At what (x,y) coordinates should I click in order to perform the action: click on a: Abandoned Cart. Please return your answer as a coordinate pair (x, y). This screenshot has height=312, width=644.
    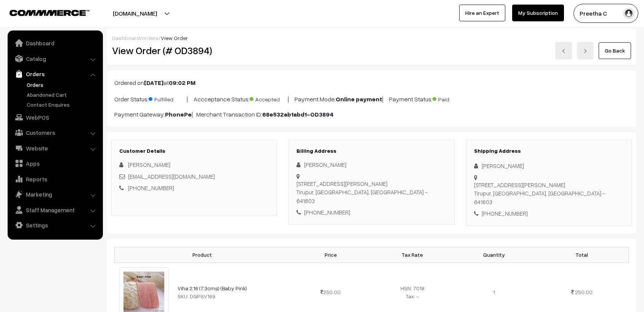
    Looking at the image, I should click on (63, 94).